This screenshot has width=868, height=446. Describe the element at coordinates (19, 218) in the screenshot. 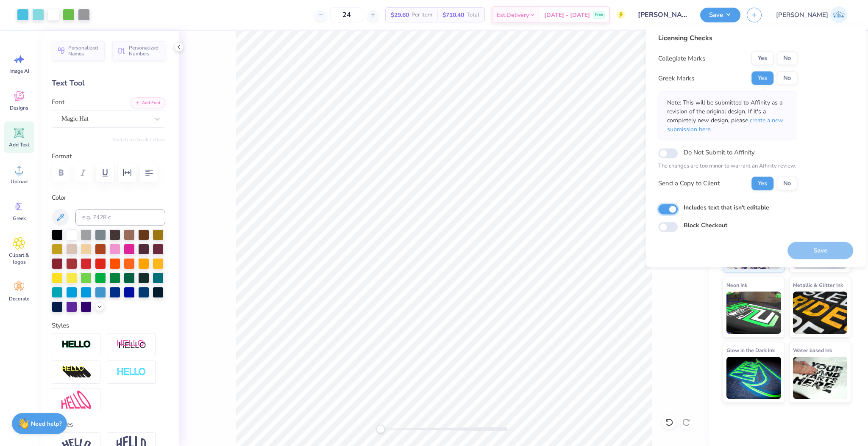

I see `span: Greek` at that location.